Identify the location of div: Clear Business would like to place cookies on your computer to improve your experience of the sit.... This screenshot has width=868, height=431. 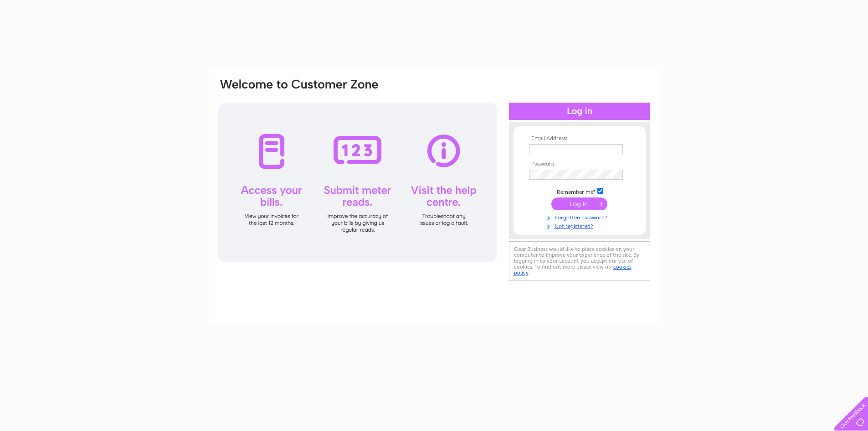
(579, 260).